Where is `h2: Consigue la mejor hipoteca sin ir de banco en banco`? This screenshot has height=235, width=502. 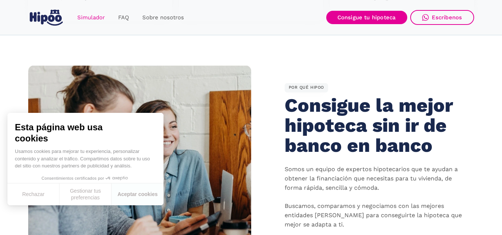 h2: Consigue la mejor hipoteca sin ir de banco en banco is located at coordinates (370, 125).